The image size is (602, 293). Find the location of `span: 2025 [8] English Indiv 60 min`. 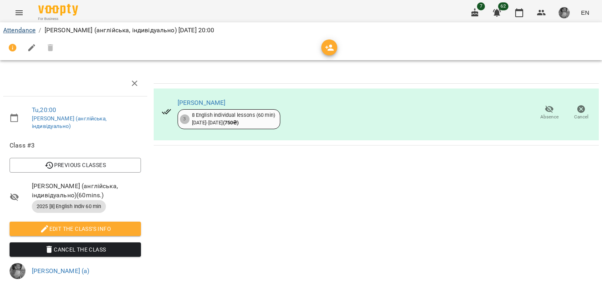

span: 2025 [8] English Indiv 60 min is located at coordinates (69, 206).